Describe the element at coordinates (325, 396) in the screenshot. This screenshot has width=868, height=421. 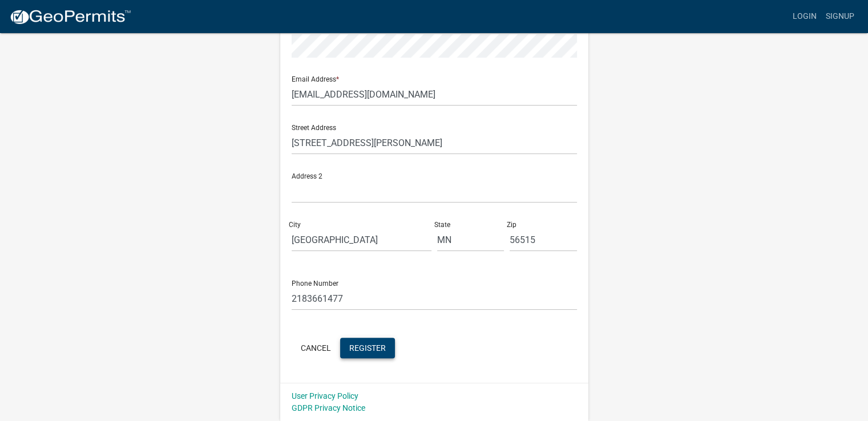
I see `a: User Privacy Policy` at that location.